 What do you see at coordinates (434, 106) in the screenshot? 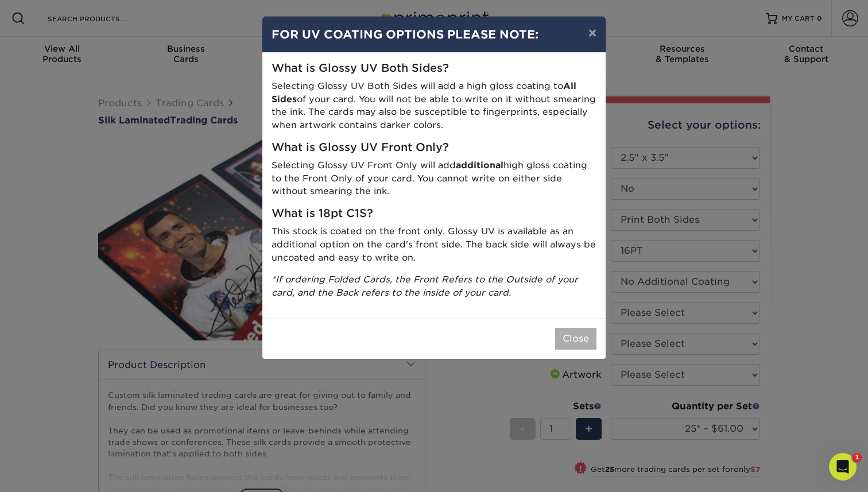
I see `p: Selecting Glossy UV Both Sides will add a high gloss coating to of your card. You will not be abl...` at bounding box center [434, 106].